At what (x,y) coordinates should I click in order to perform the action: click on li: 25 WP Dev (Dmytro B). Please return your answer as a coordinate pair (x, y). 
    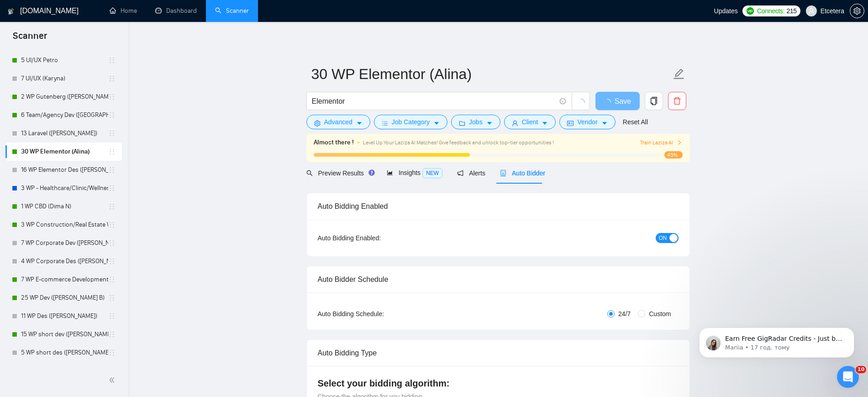
    Looking at the image, I should click on (64, 298).